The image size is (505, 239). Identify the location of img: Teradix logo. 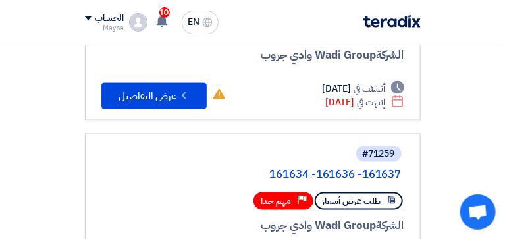
(392, 21).